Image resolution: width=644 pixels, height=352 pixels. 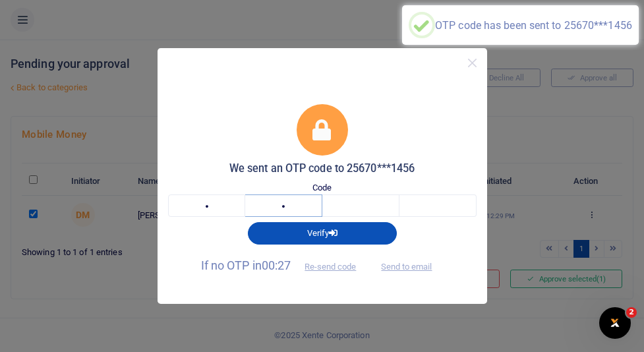 What do you see at coordinates (284, 266) in the screenshot?
I see `span: If no OTP in` at bounding box center [284, 266].